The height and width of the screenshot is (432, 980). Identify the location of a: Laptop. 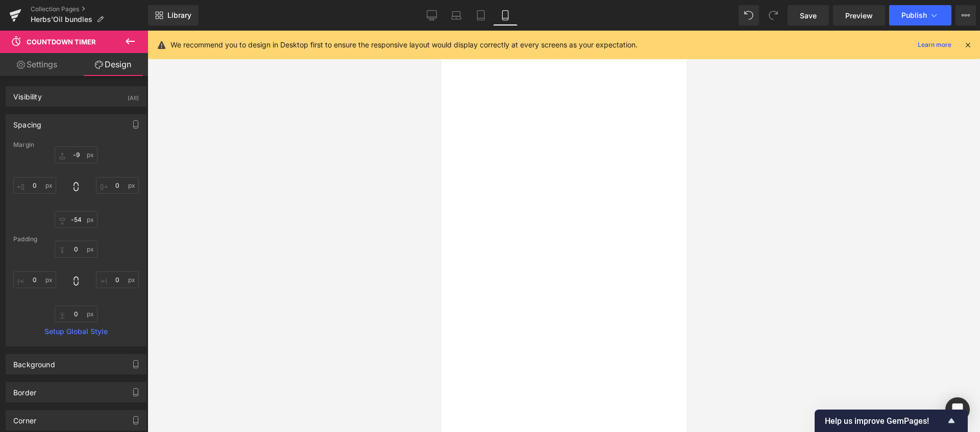
(456, 16).